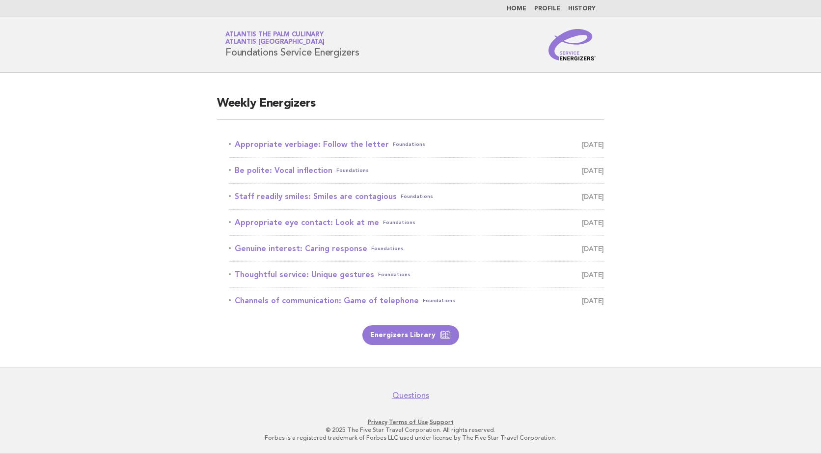 The height and width of the screenshot is (454, 821). What do you see at coordinates (292, 45) in the screenshot?
I see `h1: Foundations Service Energizers` at bounding box center [292, 45].